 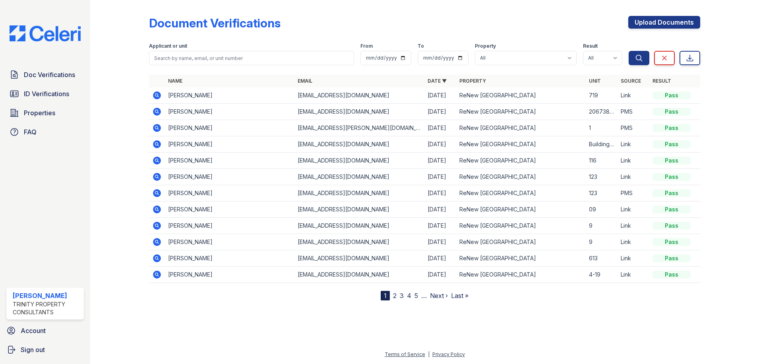 I want to click on a: 5, so click(x=416, y=296).